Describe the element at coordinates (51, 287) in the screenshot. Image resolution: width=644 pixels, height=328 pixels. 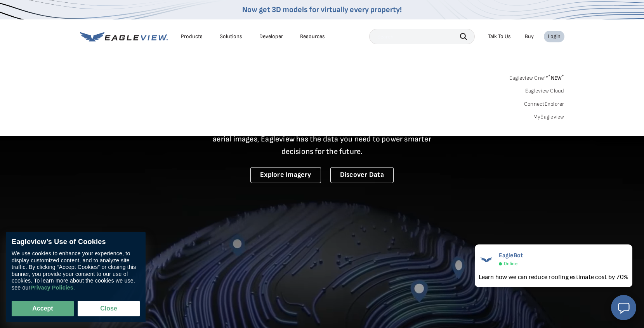
I see `a: Privacy Policies` at that location.